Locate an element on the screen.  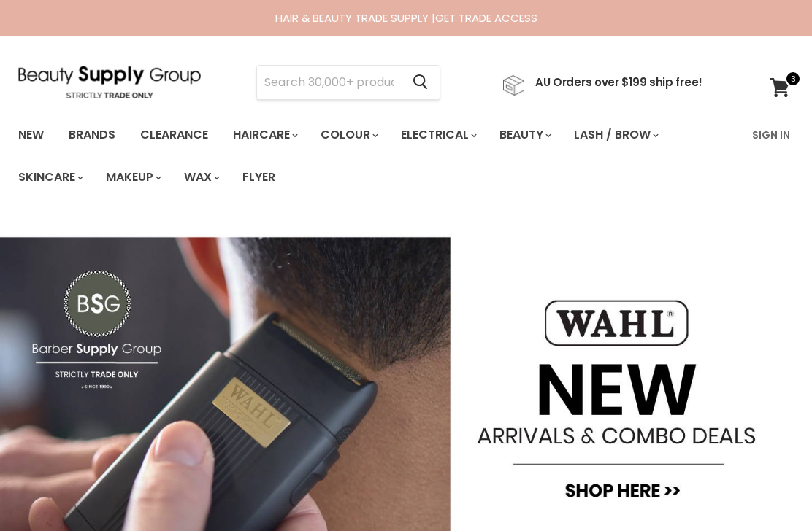
a: Skincare is located at coordinates (49, 178).